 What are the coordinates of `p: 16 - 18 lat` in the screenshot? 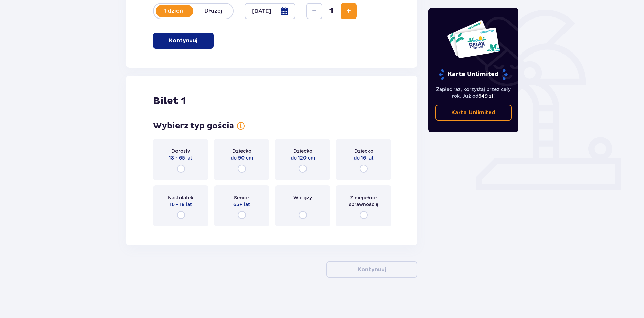 It's located at (181, 204).